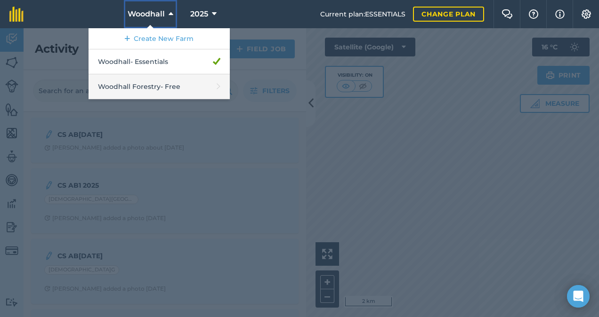  I want to click on div: Open Intercom Messenger, so click(578, 297).